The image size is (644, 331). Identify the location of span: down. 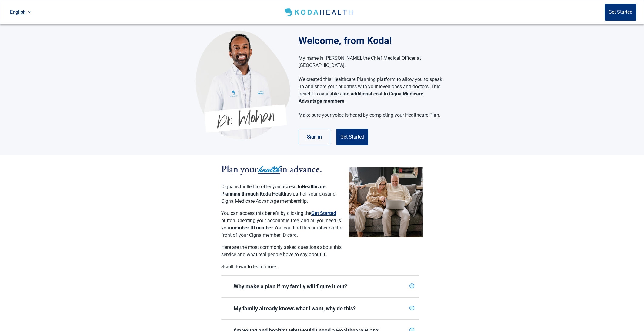
(30, 12).